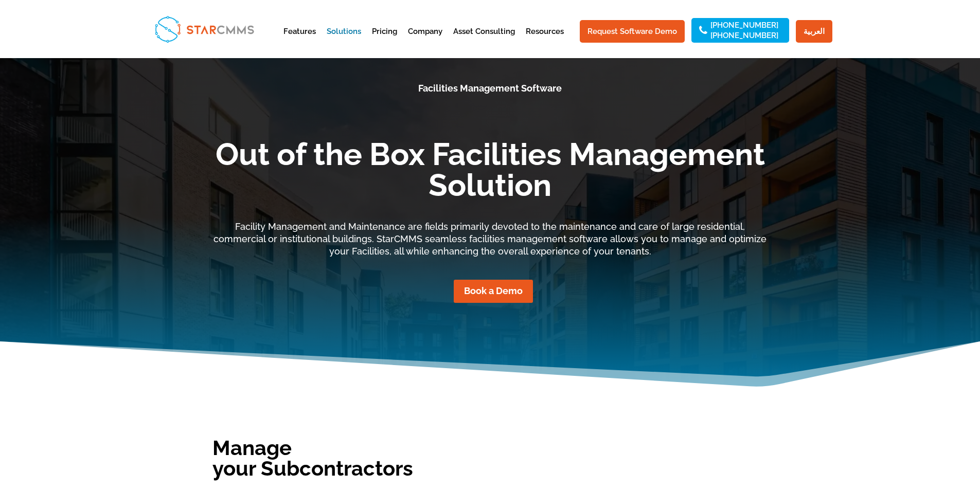  What do you see at coordinates (632, 31) in the screenshot?
I see `a: Request Software Demo` at bounding box center [632, 31].